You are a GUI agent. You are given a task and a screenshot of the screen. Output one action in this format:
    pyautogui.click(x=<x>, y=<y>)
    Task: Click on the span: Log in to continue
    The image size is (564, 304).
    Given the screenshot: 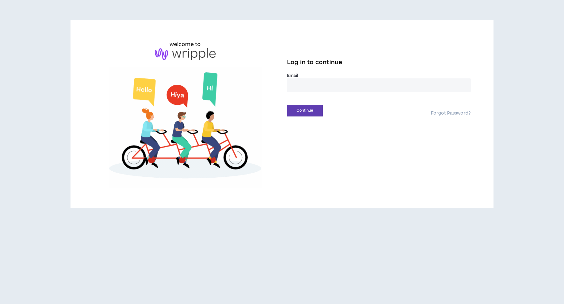 What is the action you would take?
    pyautogui.click(x=314, y=62)
    